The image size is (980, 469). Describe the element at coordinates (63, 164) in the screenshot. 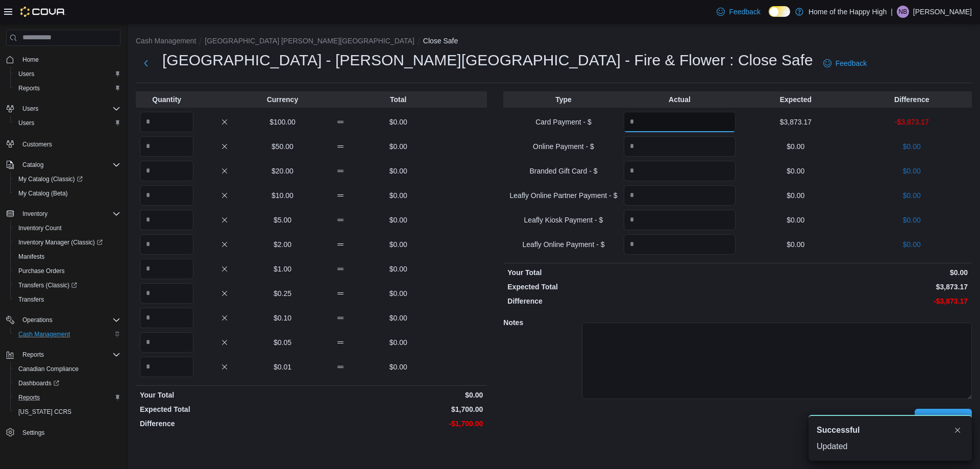

I see `button: Catalog` at that location.